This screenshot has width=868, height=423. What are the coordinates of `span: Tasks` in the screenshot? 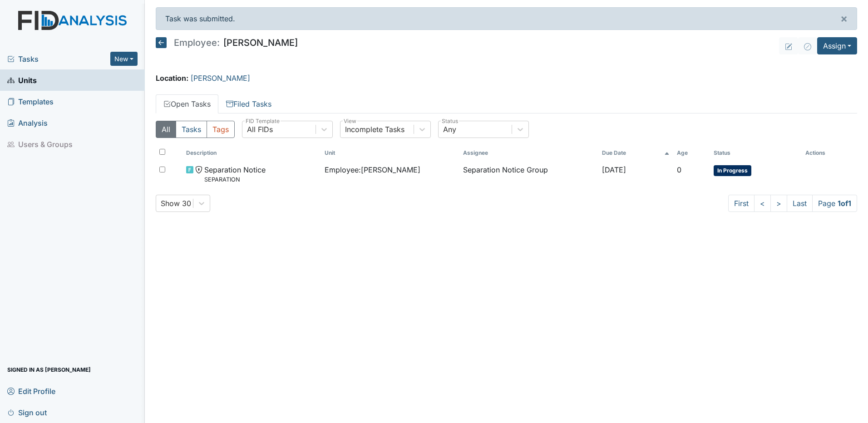 It's located at (58, 59).